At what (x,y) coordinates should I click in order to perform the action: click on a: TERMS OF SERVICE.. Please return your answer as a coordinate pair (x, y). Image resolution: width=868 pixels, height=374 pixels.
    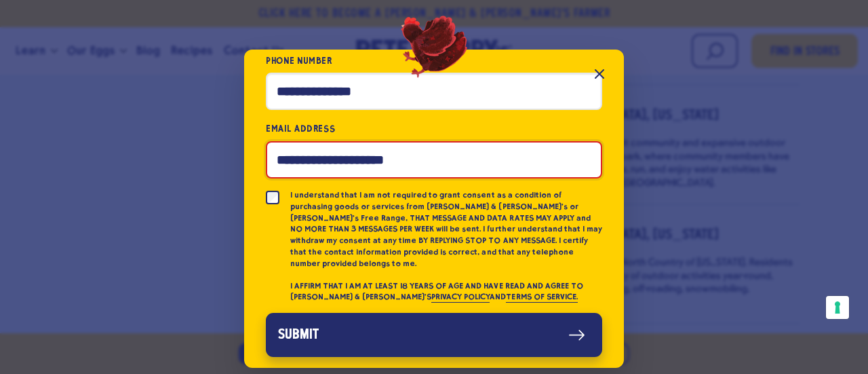
    Looking at the image, I should click on (541, 297).